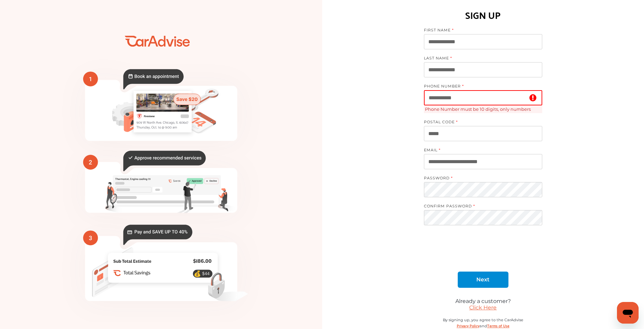  What do you see at coordinates (480, 207) in the screenshot?
I see `label: CONFIRM PASSWORD` at bounding box center [480, 207].